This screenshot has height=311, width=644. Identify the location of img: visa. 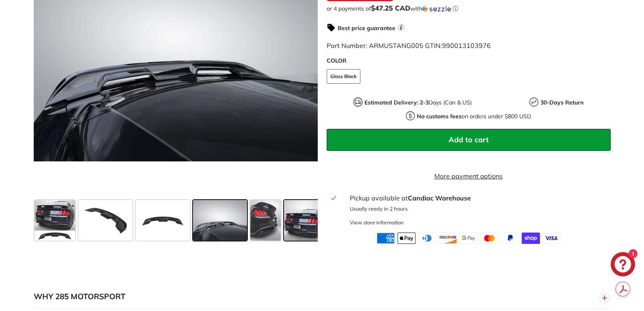
(551, 238).